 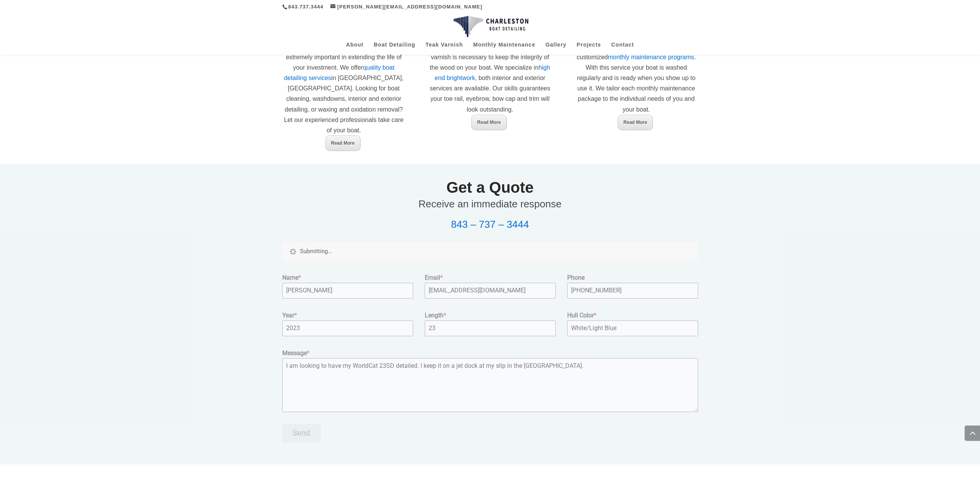 I want to click on a: Contact, so click(x=622, y=48).